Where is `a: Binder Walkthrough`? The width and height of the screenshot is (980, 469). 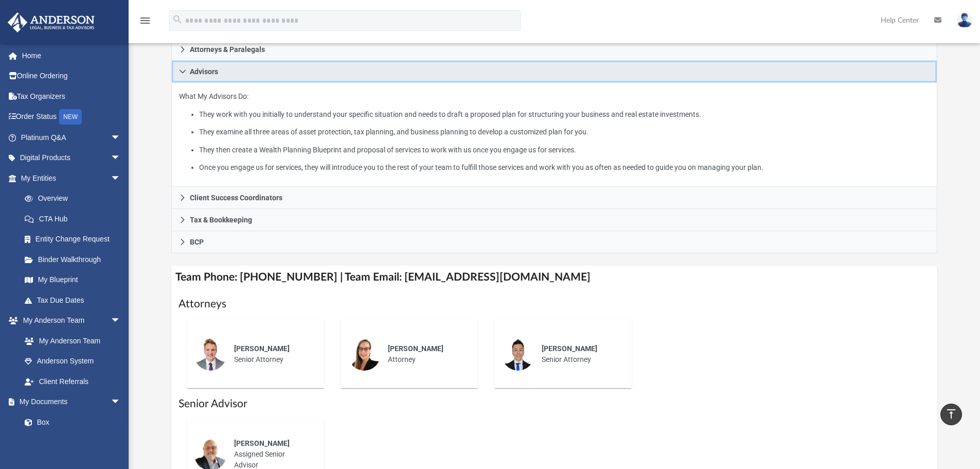 a: Binder Walkthrough is located at coordinates (75, 259).